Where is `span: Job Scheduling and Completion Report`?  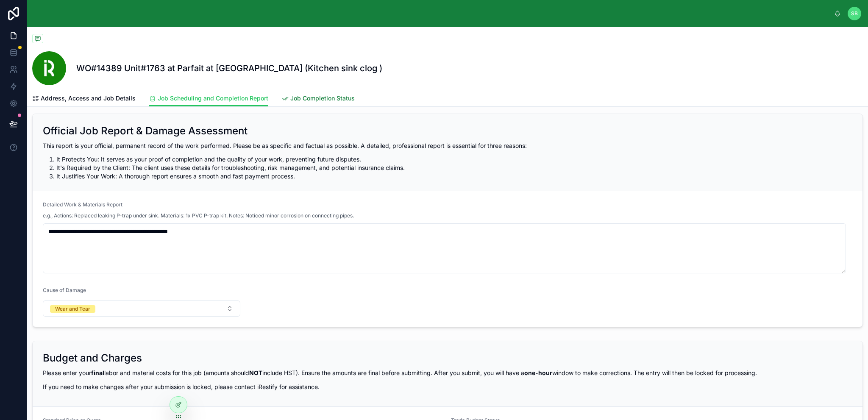 span: Job Scheduling and Completion Report is located at coordinates (213, 98).